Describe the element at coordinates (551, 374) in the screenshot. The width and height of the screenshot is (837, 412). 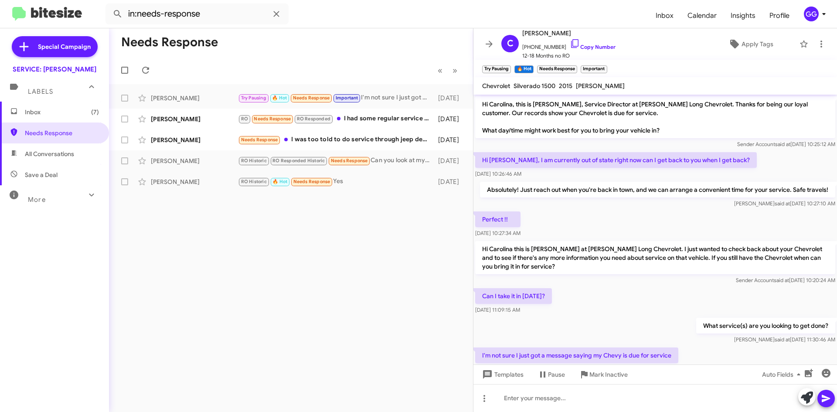
I see `button: Pause` at that location.